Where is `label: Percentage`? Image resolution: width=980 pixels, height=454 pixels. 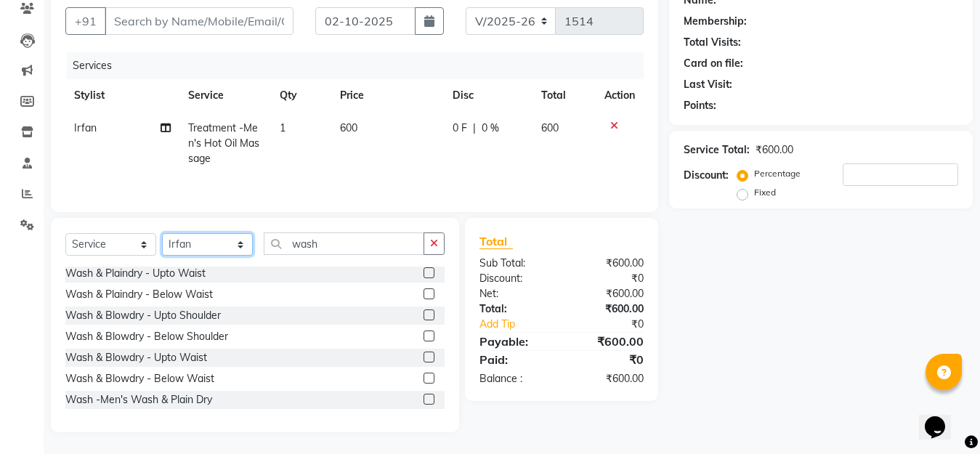
label: Percentage is located at coordinates (777, 174).